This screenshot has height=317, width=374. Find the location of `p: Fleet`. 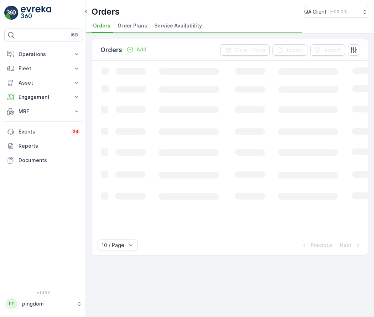

p: Fleet is located at coordinates (44, 68).